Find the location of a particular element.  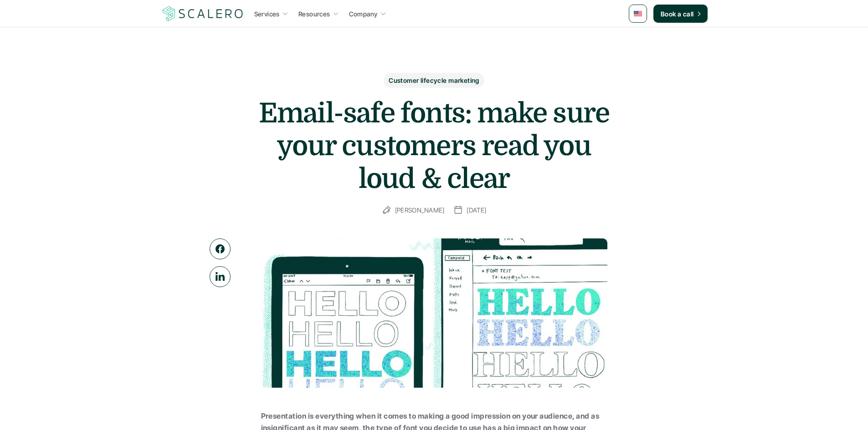

a: Book a call is located at coordinates (680, 14).